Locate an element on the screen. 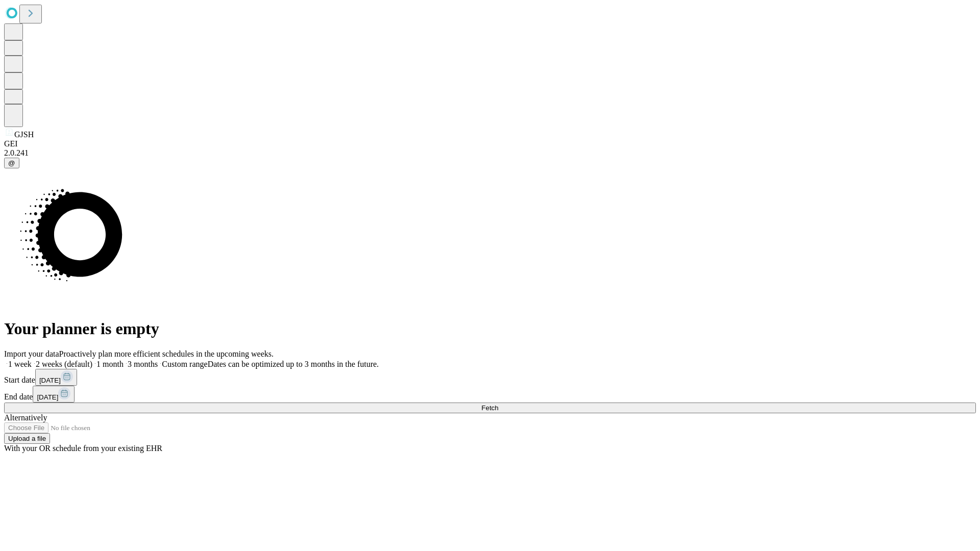 Image resolution: width=980 pixels, height=551 pixels. span: GJSH is located at coordinates (24, 135).